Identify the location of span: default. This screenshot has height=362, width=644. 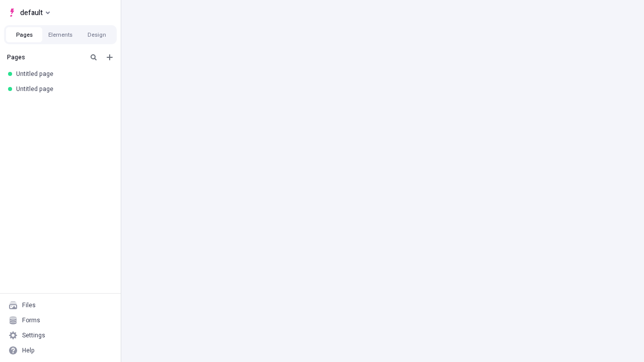
(31, 13).